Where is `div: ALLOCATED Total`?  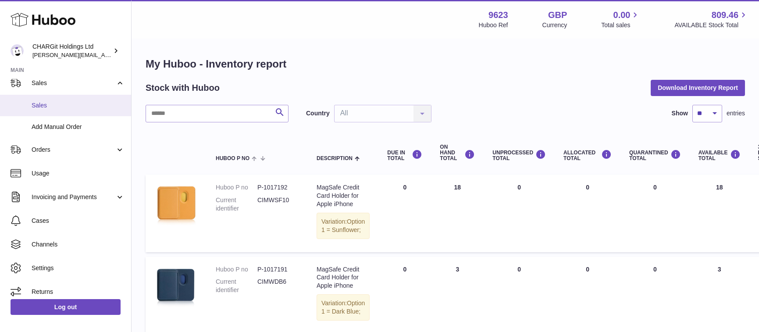 div: ALLOCATED Total is located at coordinates (588, 155).